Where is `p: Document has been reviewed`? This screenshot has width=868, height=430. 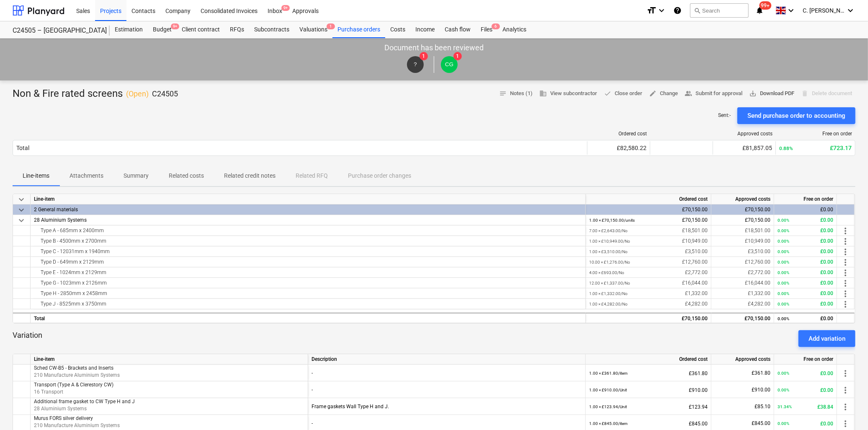
p: Document has been reviewed is located at coordinates (434, 48).